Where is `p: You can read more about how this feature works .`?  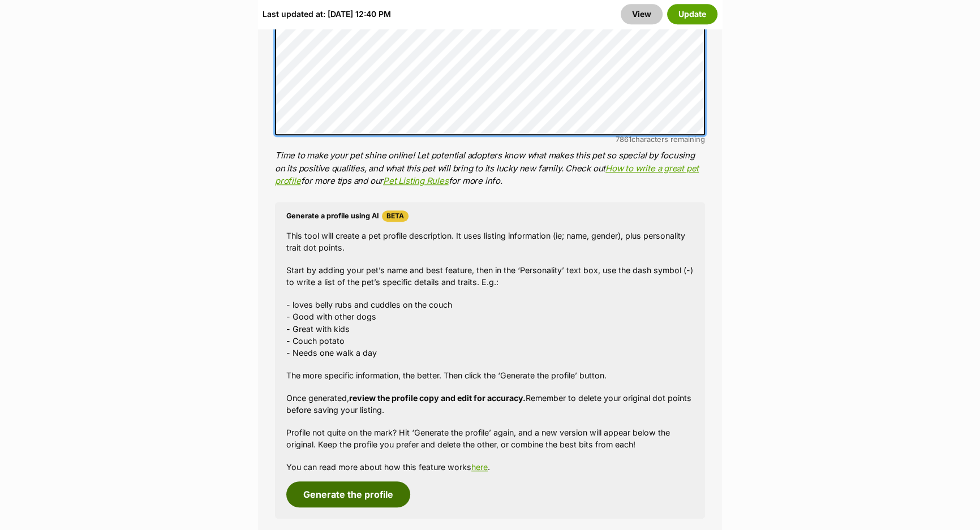 p: You can read more about how this feature works . is located at coordinates (490, 467).